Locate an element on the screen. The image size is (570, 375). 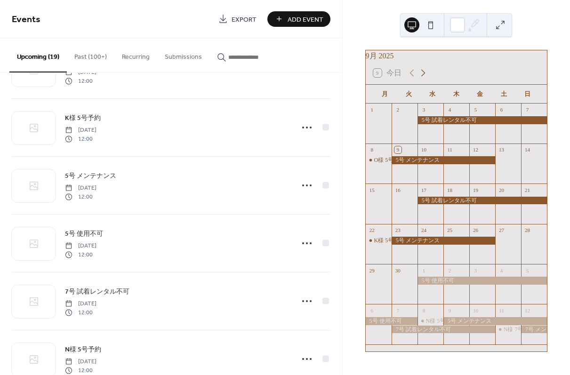
span: Events is located at coordinates (26, 19).